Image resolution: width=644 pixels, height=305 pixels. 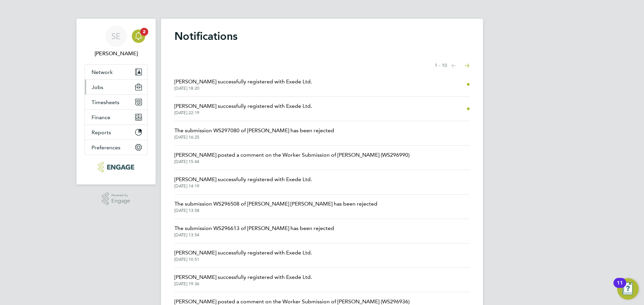 I want to click on span: 1 - 10, so click(x=441, y=66).